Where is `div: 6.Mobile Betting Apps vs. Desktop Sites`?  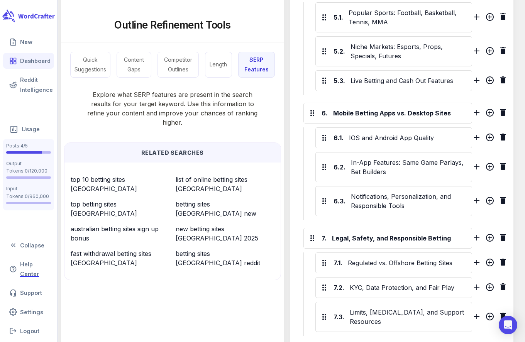 div: 6.Mobile Betting Apps vs. Desktop Sites is located at coordinates (387, 113).